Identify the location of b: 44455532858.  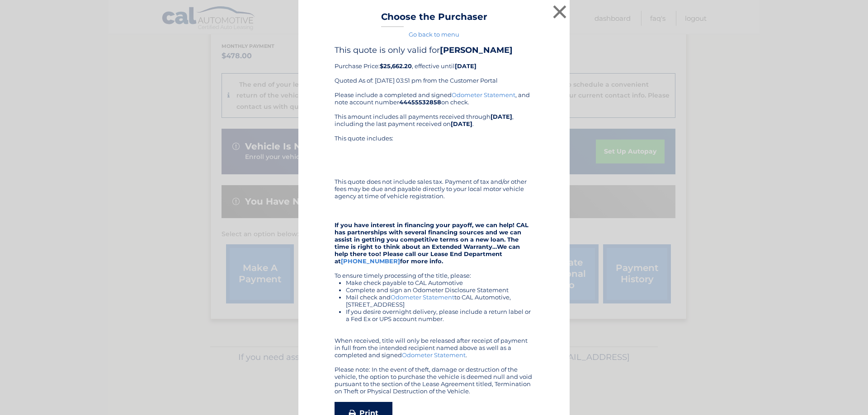
(420, 102).